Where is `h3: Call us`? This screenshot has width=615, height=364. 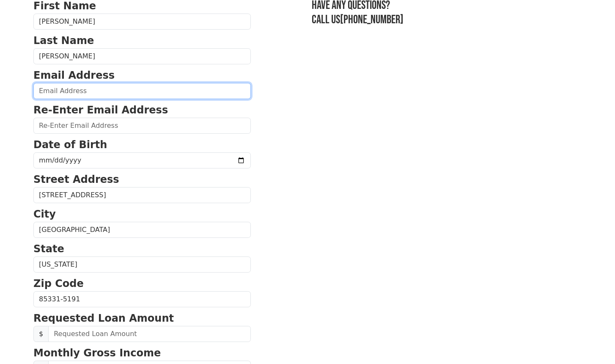
h3: Call us is located at coordinates (447, 20).